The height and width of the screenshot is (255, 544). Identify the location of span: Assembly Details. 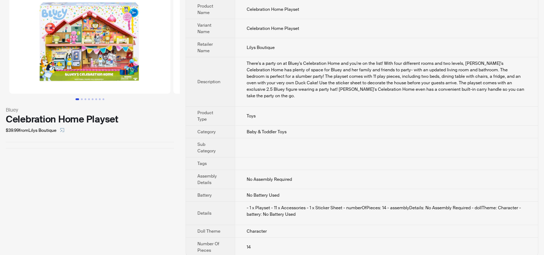
(207, 179).